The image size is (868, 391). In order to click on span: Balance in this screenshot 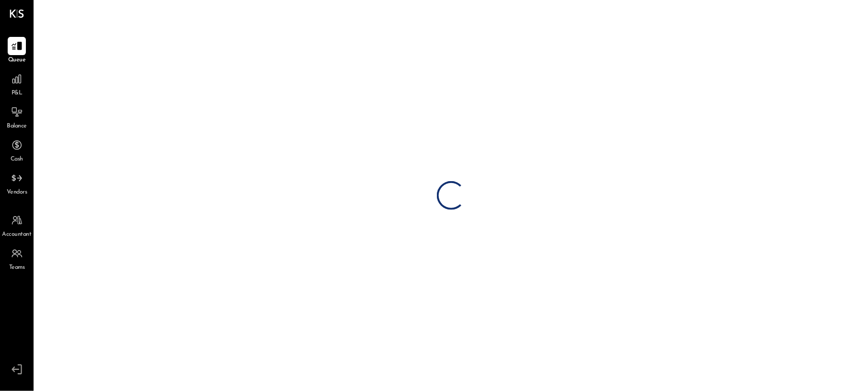, I will do `click(17, 126)`.